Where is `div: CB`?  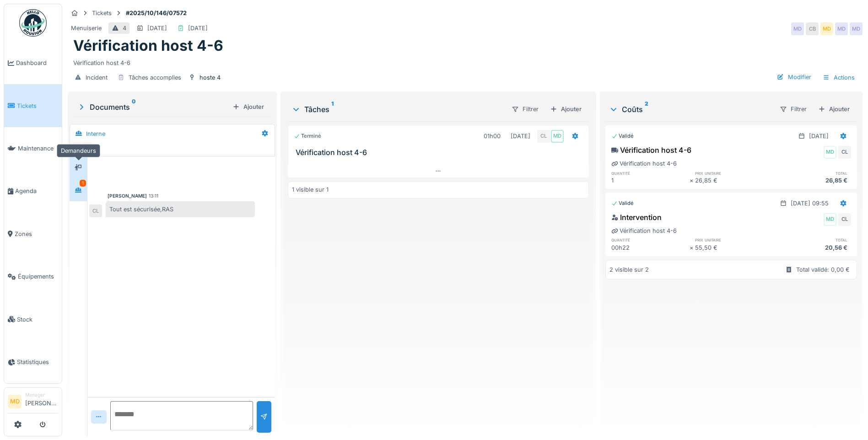
div: CB is located at coordinates (812, 28).